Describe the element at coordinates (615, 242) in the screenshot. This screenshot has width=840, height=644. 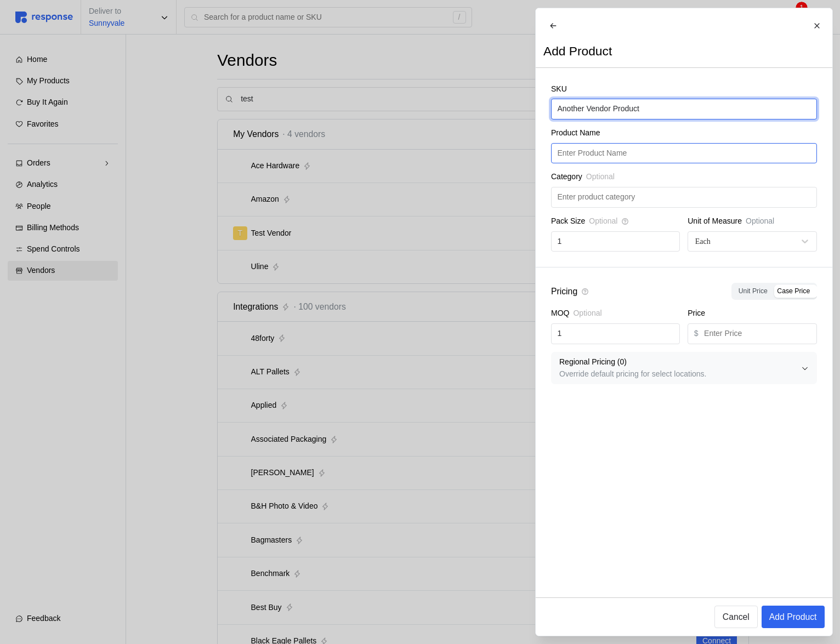
I see `input: Enter Pack Size` at that location.